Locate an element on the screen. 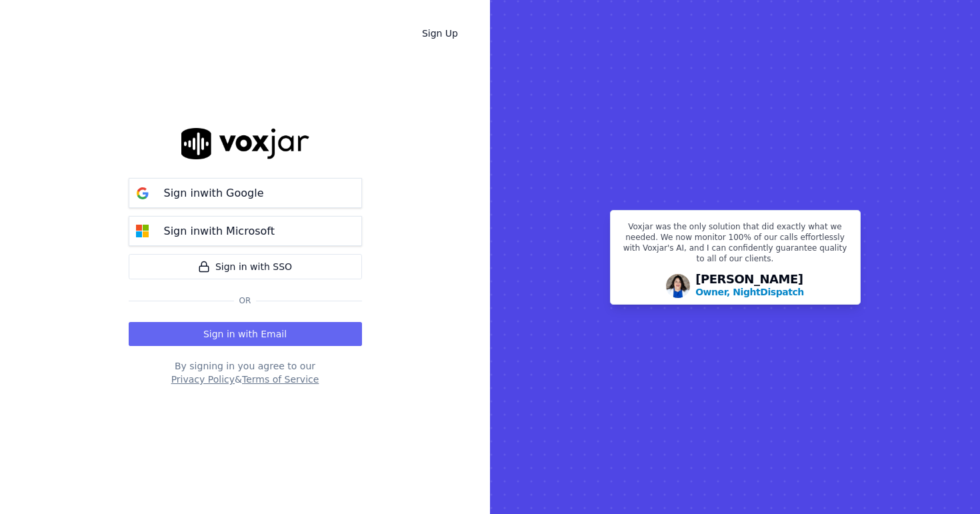 This screenshot has height=514, width=980. button: Privacy Policy is located at coordinates (203, 379).